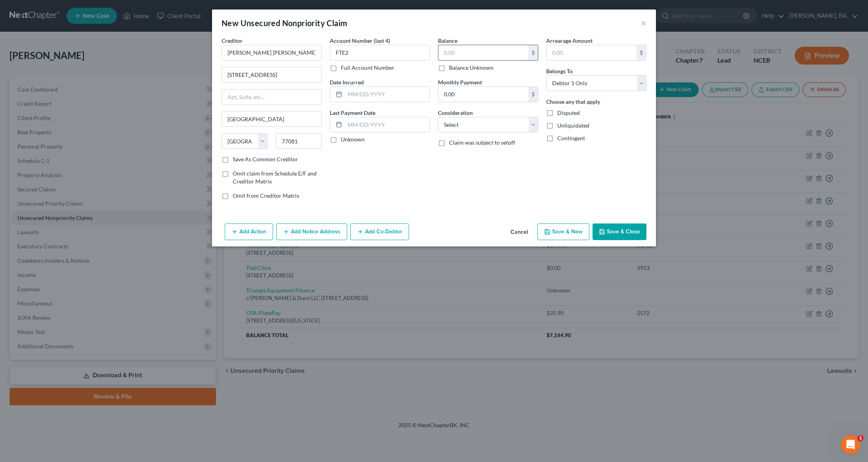 This screenshot has height=462, width=868. What do you see at coordinates (353, 112) in the screenshot?
I see `label: Last Payment Date` at bounding box center [353, 112].